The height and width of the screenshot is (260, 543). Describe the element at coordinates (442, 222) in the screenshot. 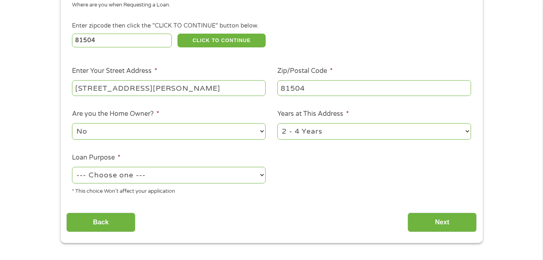

I see `input: Next` at that location.